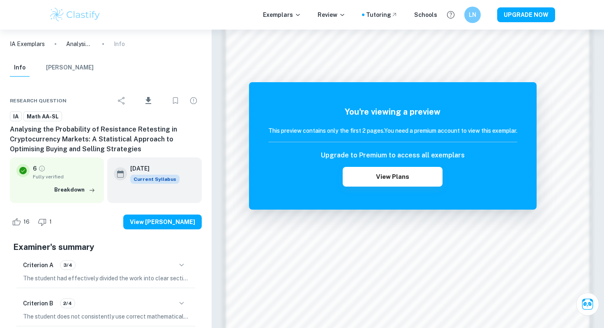  What do you see at coordinates (34, 168) in the screenshot?
I see `p: 6` at bounding box center [34, 168].